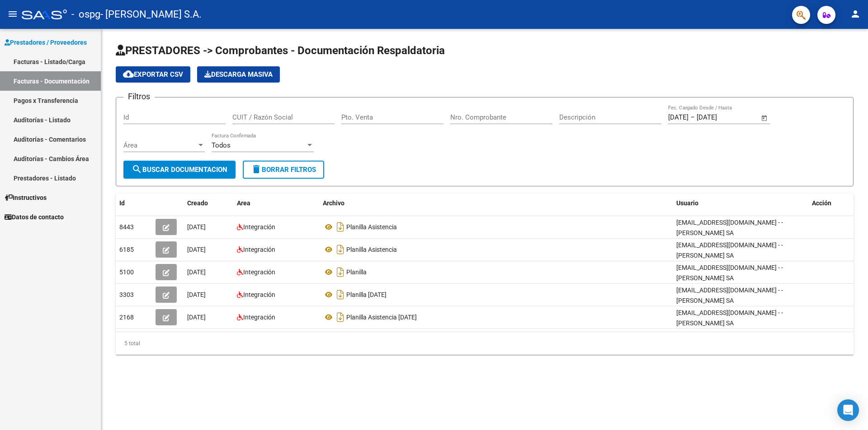 This screenshot has height=430, width=868. Describe the element at coordinates (256, 169) in the screenshot. I see `mat-icon: delete` at that location.